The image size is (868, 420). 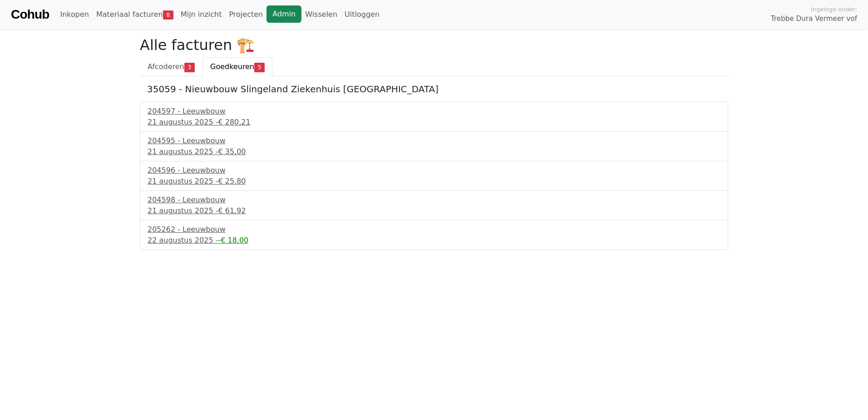 What do you see at coordinates (434, 117) in the screenshot?
I see `a: 204597 - Leeuwbouw21 augustus 2025 -€ 280,21` at bounding box center [434, 117].